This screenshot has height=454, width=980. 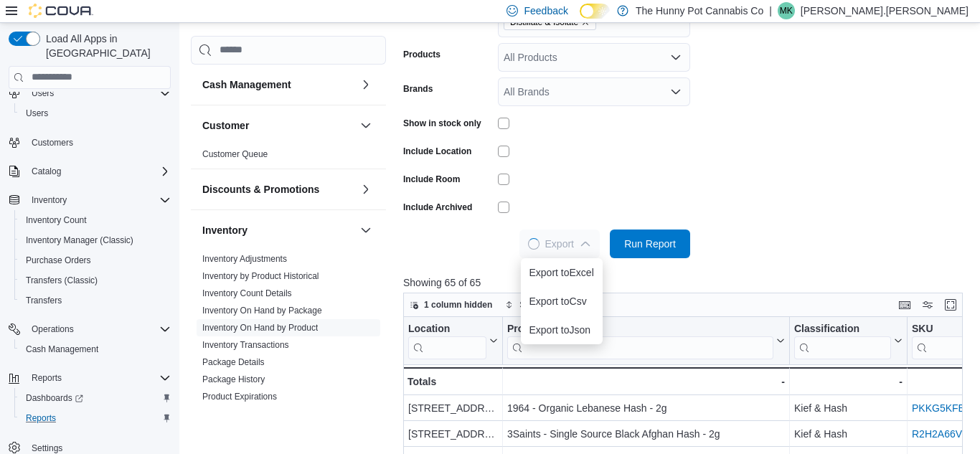 I want to click on button: Export toExcel, so click(x=562, y=272).